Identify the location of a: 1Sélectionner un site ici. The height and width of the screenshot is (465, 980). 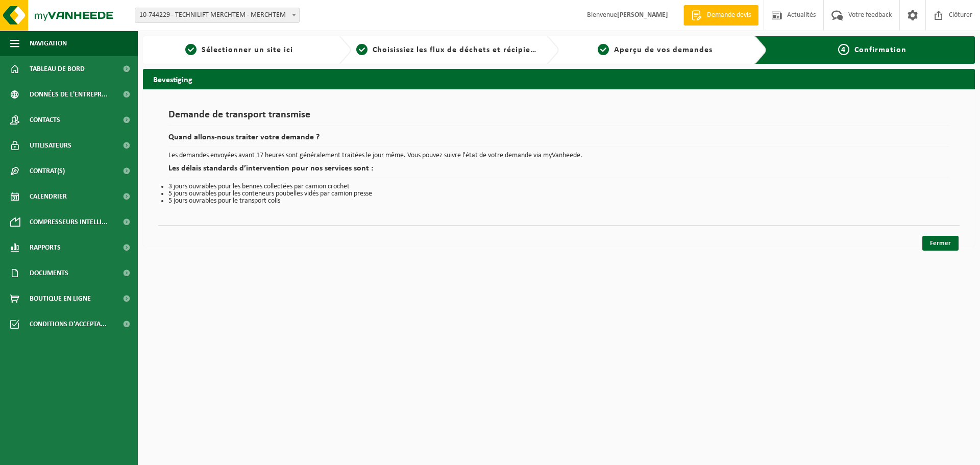
(239, 50).